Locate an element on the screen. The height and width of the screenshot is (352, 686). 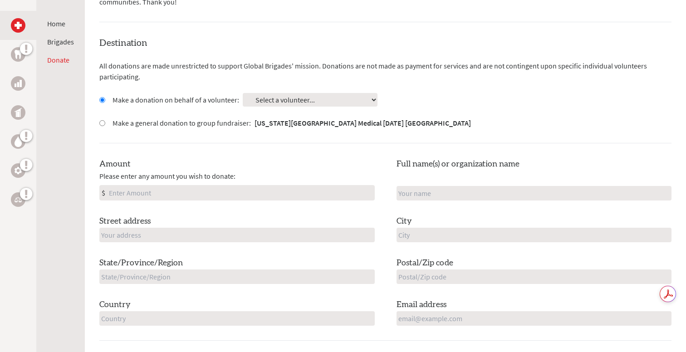
input: Country is located at coordinates (237, 319).